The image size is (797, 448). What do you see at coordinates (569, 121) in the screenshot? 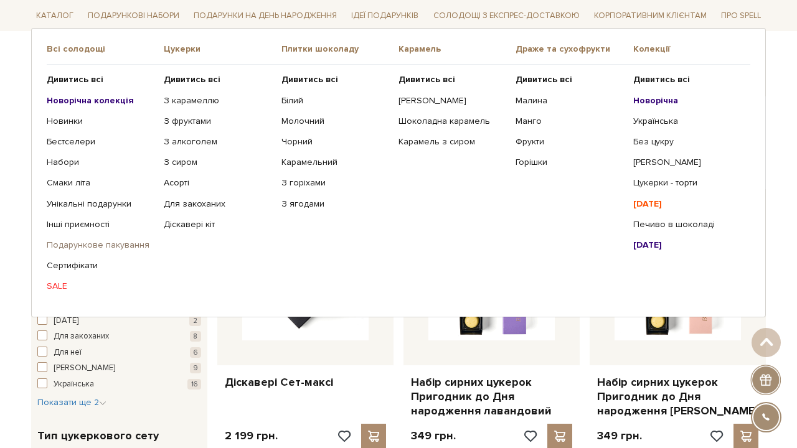
I see `a: Манго` at bounding box center [569, 121].